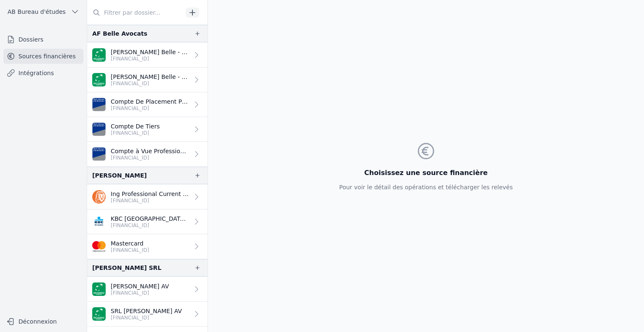 Image resolution: width=644 pixels, height=332 pixels. Describe the element at coordinates (43, 12) in the screenshot. I see `button: AB Bureau d'études` at that location.